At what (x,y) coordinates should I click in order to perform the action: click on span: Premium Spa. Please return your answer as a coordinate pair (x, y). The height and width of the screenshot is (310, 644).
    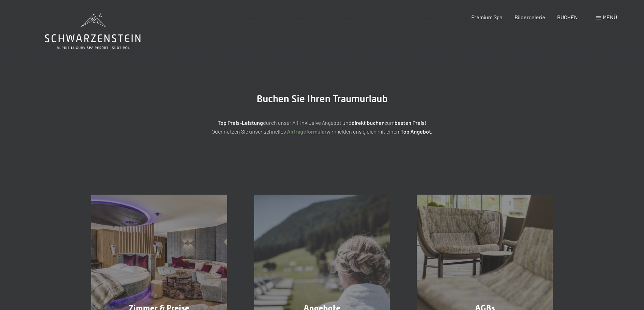
    Looking at the image, I should click on (486, 17).